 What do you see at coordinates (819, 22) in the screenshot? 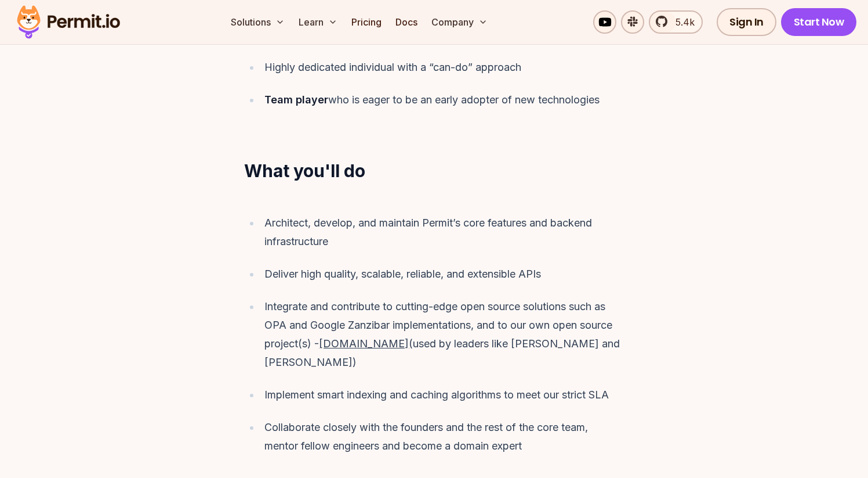
I see `a: Start Now` at bounding box center [819, 22].